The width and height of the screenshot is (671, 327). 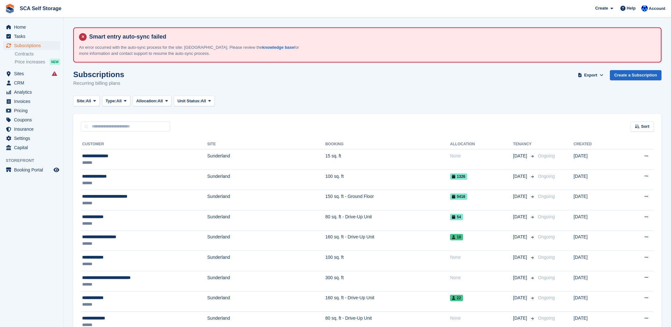 I want to click on button: Site: All, so click(x=86, y=101).